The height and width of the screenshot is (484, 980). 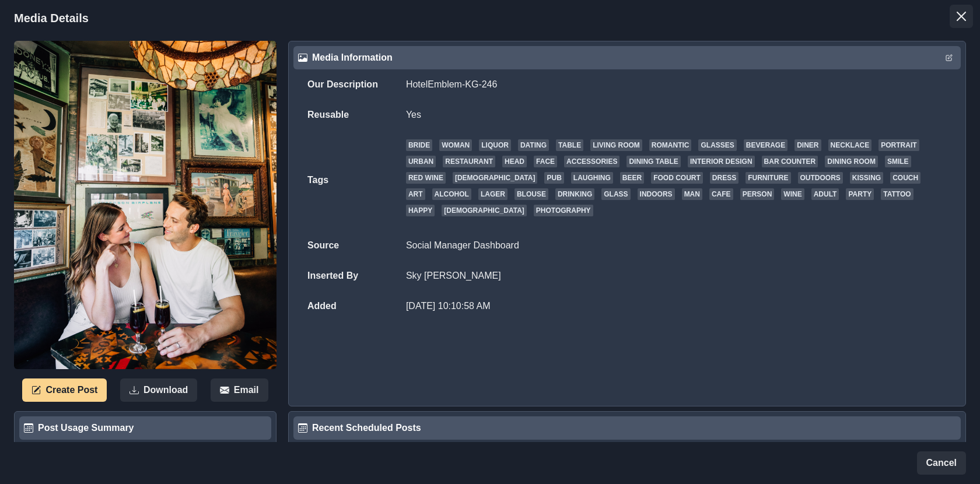 I want to click on a: laughing, so click(x=592, y=178).